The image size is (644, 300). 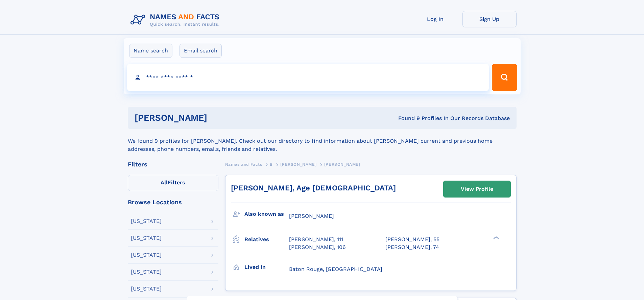 I want to click on a: View Profile, so click(x=477, y=189).